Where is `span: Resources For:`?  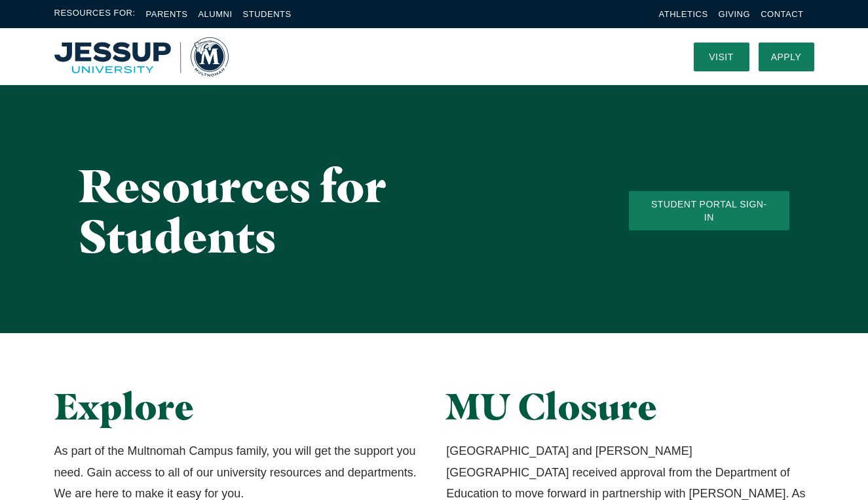 span: Resources For: is located at coordinates (95, 13).